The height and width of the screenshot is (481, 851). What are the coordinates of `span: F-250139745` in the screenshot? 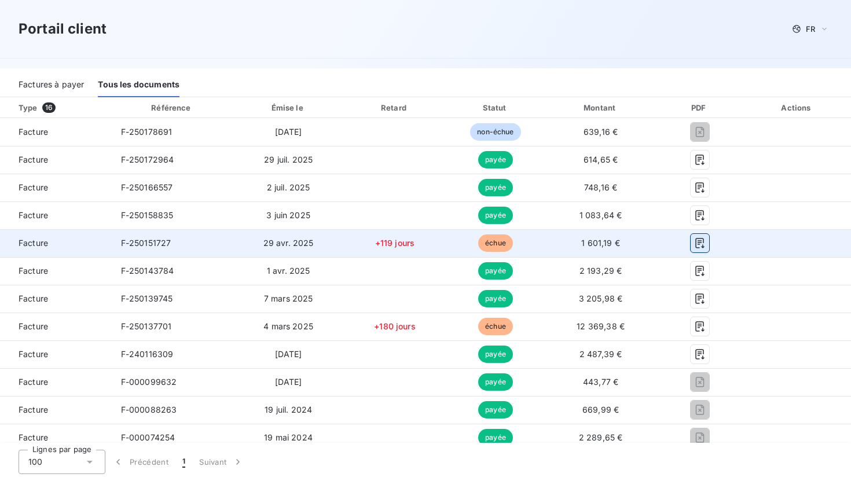 It's located at (147, 298).